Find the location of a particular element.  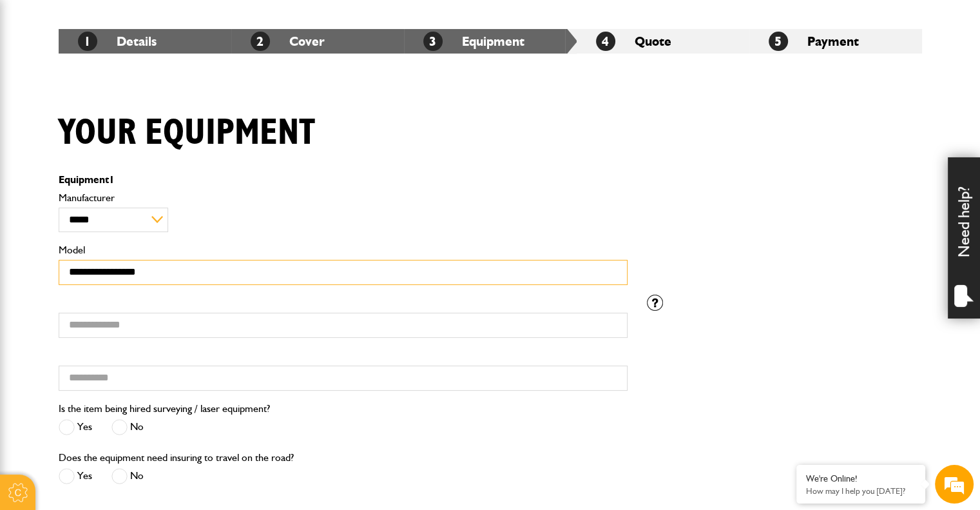

a: 1Details is located at coordinates (117, 41).